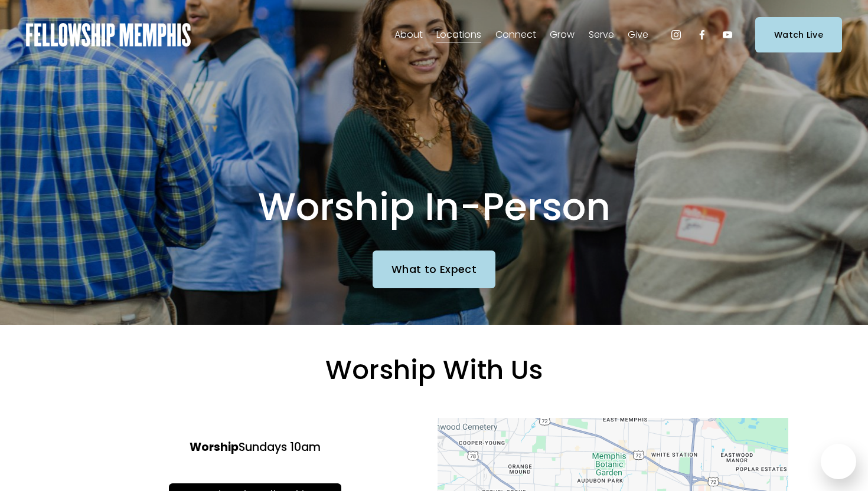 The height and width of the screenshot is (491, 868). What do you see at coordinates (702, 35) in the screenshot?
I see `a: Facebook` at bounding box center [702, 35].